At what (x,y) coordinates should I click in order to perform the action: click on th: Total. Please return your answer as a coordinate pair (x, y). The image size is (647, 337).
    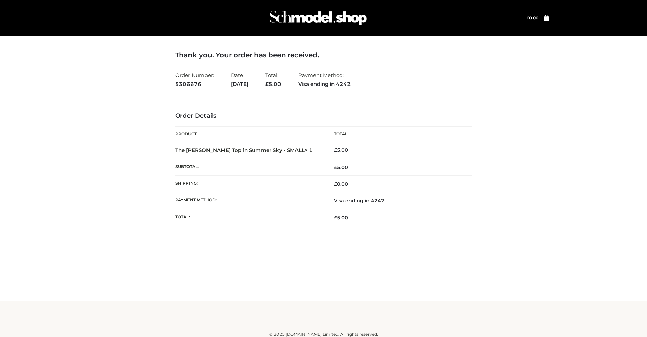
    Looking at the image, I should click on (398, 134).